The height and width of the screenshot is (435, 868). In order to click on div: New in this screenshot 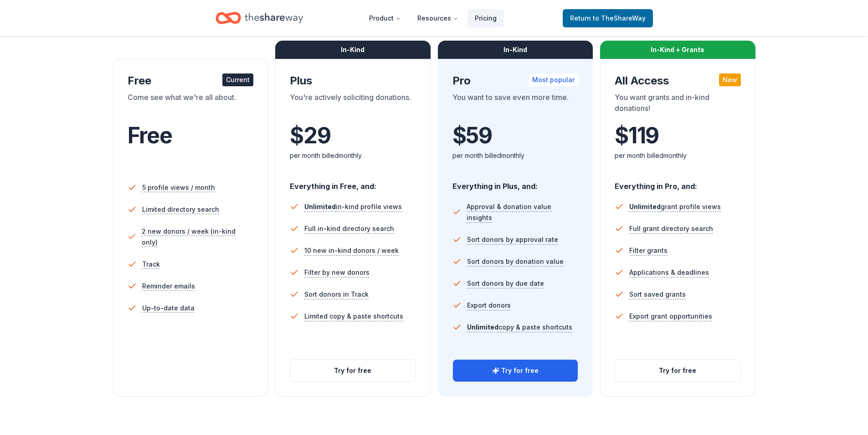, I will do `click(730, 80)`.